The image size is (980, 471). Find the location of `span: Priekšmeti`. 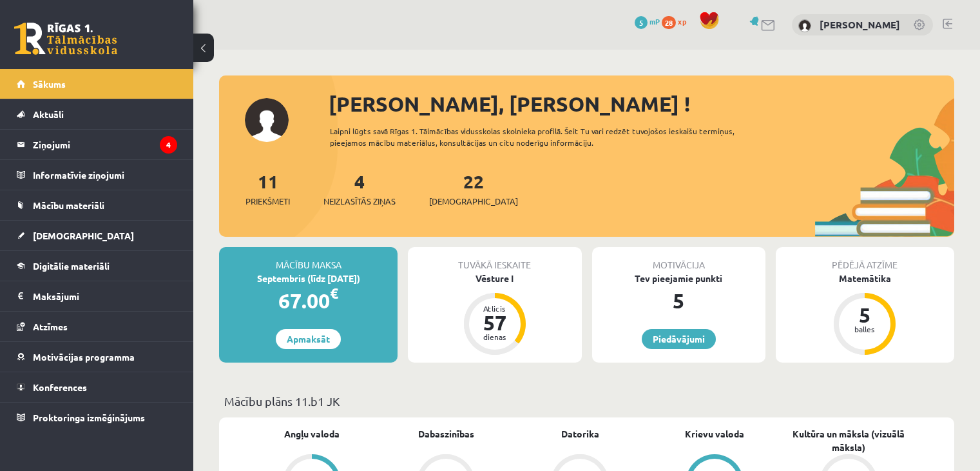

span: Priekšmeti is located at coordinates (267, 202).